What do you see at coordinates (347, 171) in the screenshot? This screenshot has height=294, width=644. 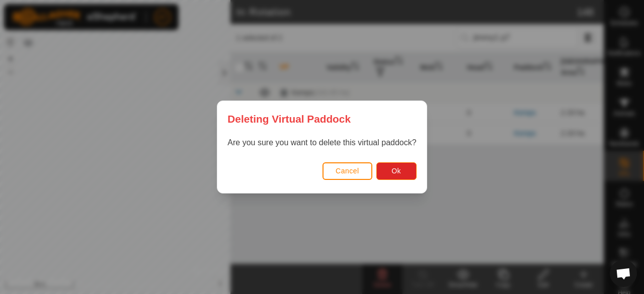 I see `span: Cancel` at bounding box center [347, 171].